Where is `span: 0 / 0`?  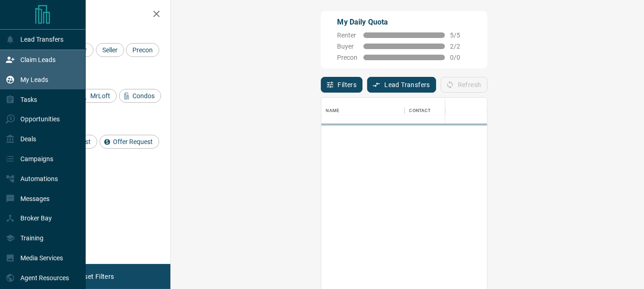 span: 0 / 0 is located at coordinates (461, 57).